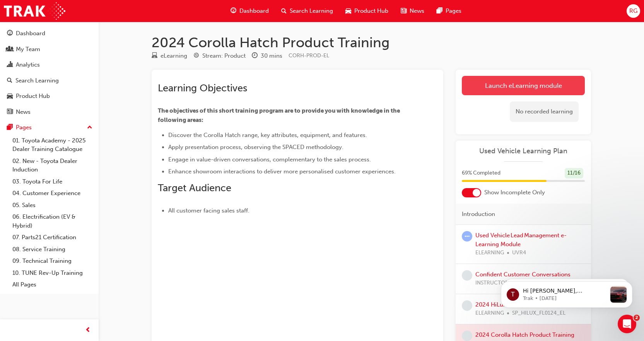  I want to click on a: 02. New - Toyota Dealer Induction, so click(52, 166).